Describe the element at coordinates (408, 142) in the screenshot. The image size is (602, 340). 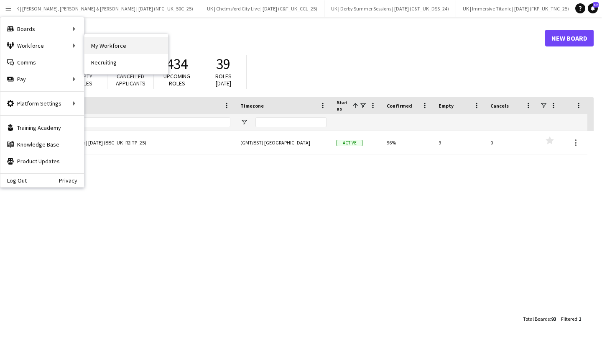
I see `div: 96%` at that location.